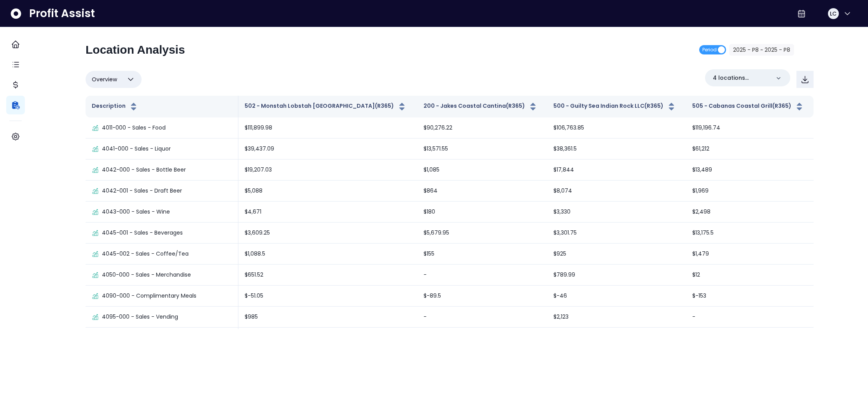  I want to click on span: Profit Assist, so click(62, 13).